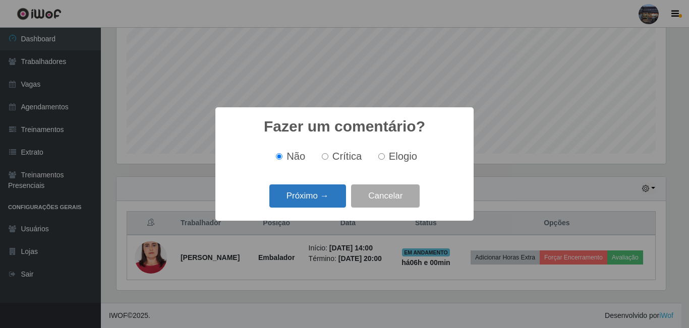  I want to click on span: Não, so click(296, 156).